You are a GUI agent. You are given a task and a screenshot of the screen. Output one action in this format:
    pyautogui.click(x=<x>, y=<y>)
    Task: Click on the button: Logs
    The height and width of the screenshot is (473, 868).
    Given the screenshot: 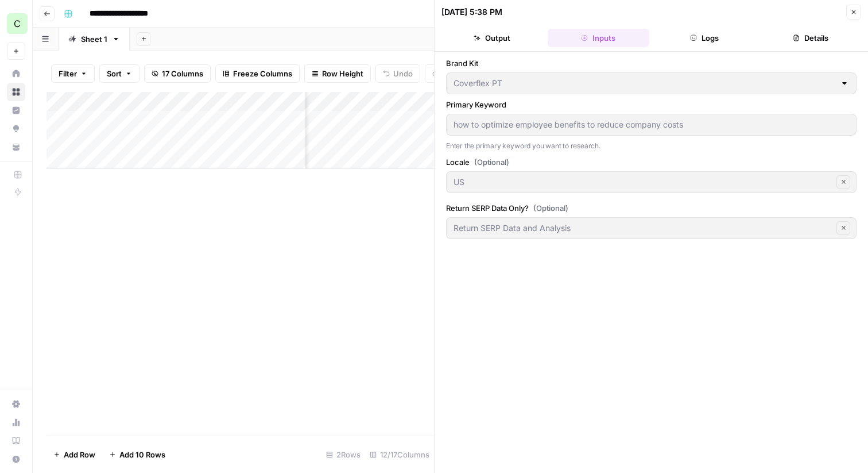 What is the action you would take?
    pyautogui.click(x=704, y=38)
    